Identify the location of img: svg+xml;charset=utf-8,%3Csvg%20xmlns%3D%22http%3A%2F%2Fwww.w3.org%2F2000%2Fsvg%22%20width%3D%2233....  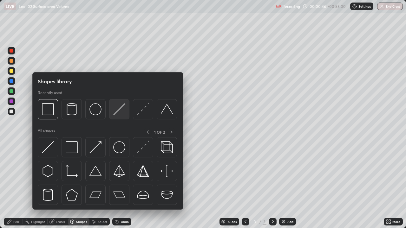
(72, 171).